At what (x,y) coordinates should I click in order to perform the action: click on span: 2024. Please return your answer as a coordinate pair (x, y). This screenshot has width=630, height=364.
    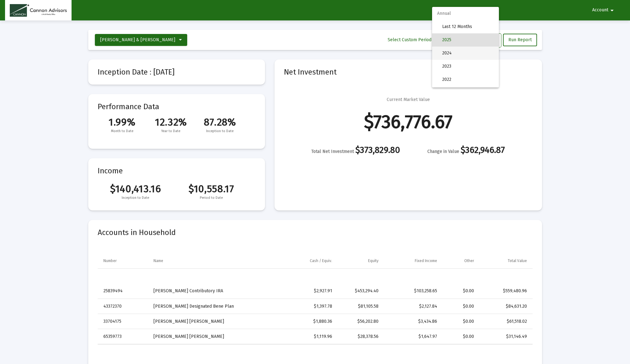
    Looking at the image, I should click on (468, 53).